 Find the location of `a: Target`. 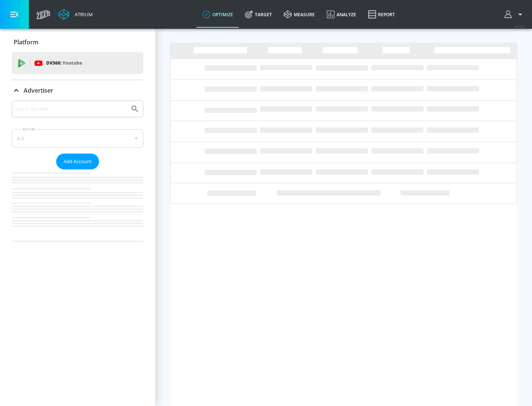

a: Target is located at coordinates (258, 14).